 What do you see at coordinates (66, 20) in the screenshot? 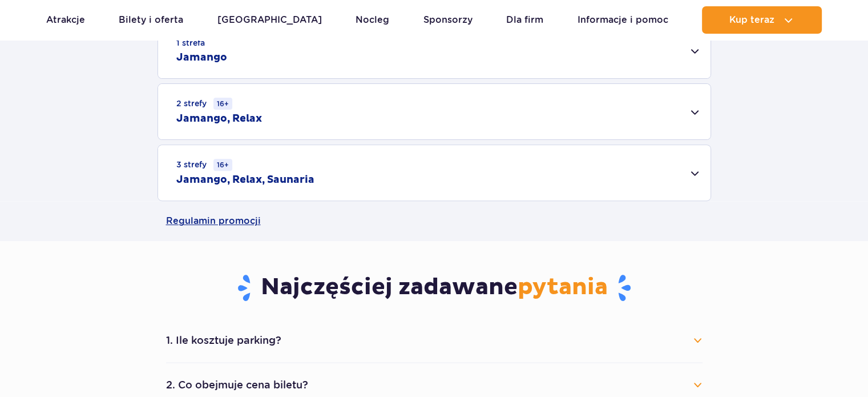
I see `a: Atrakcje` at bounding box center [66, 20].